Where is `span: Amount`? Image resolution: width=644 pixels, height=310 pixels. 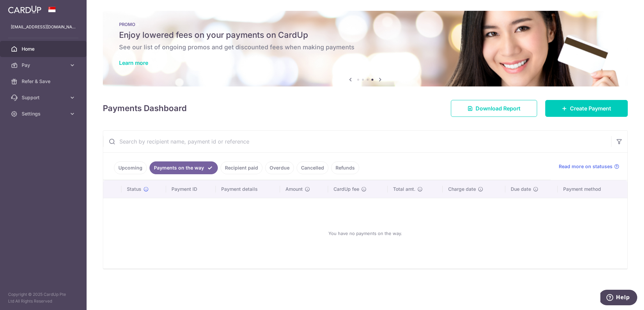 span: Amount is located at coordinates (294, 189).